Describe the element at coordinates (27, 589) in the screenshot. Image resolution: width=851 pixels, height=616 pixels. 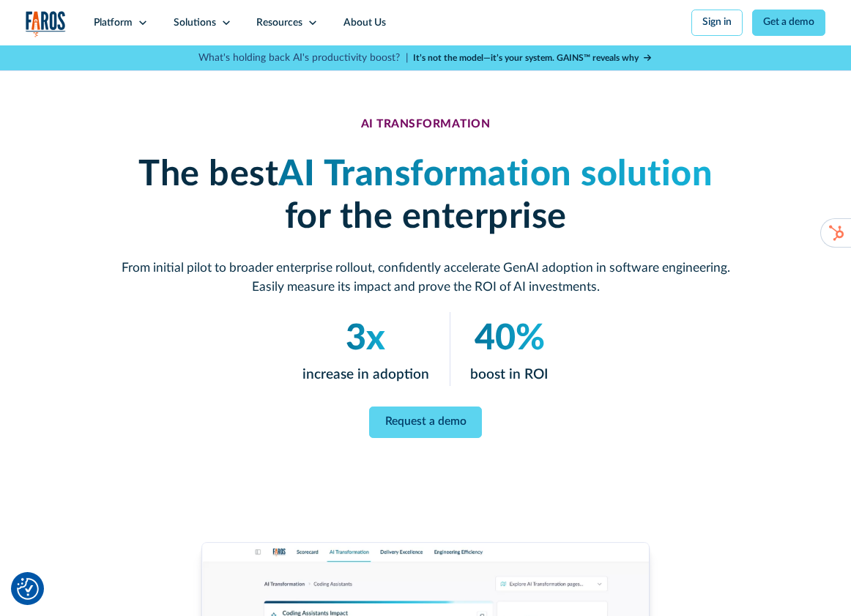
I see `img: Revisit consent button` at that location.